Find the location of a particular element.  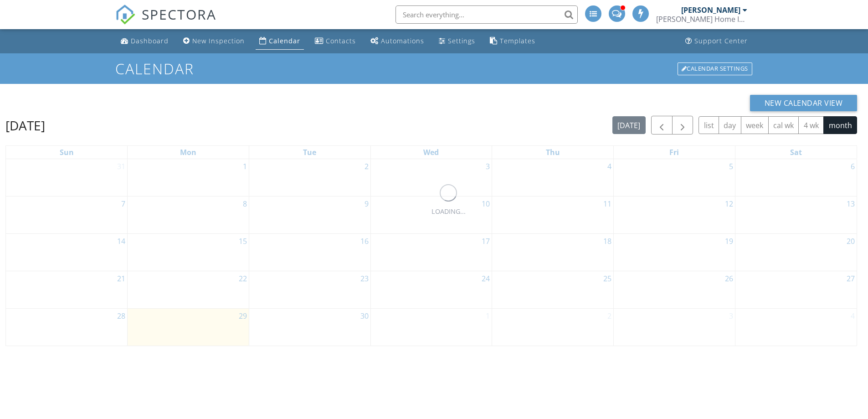

a: Go to September 25, 2025 is located at coordinates (607, 278).